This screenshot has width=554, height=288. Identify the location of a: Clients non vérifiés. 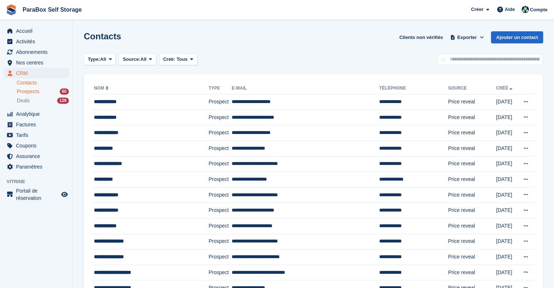
(421, 37).